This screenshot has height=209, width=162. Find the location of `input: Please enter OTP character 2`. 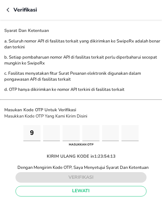

input: Please enter OTP character 2 is located at coordinates (52, 133).